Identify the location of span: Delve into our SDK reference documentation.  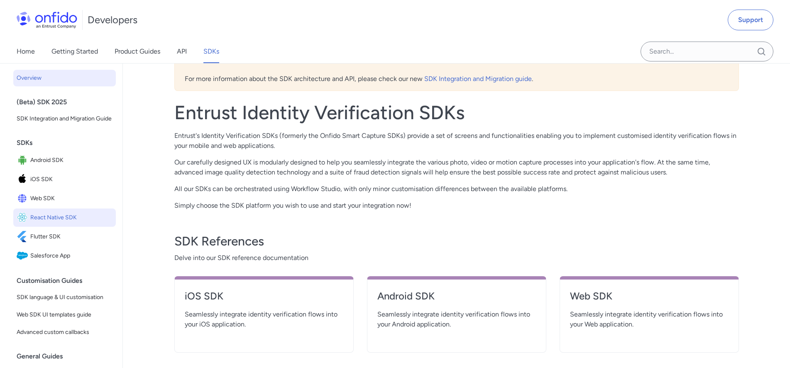
(457, 258).